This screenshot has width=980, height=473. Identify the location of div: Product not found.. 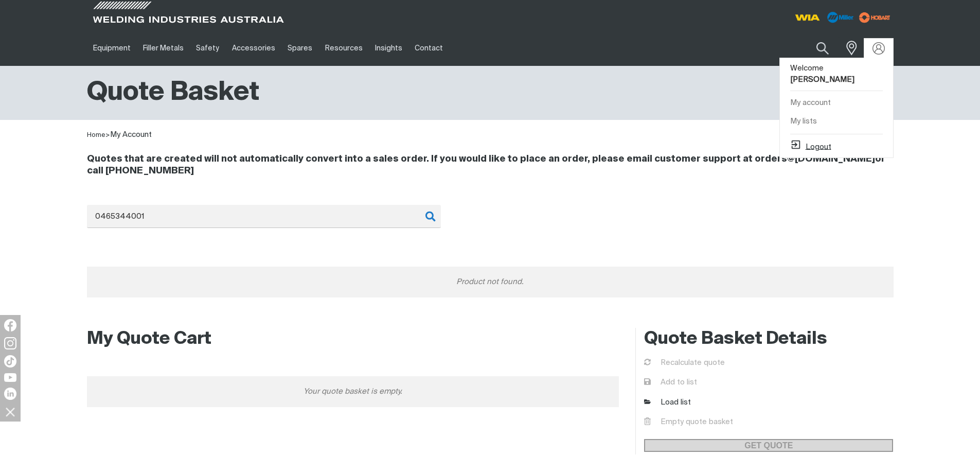
(490, 282).